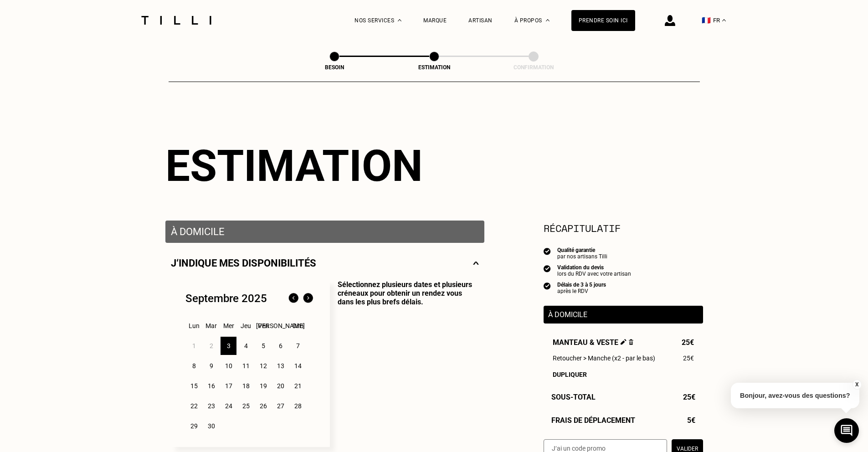  I want to click on div: 27, so click(280, 406).